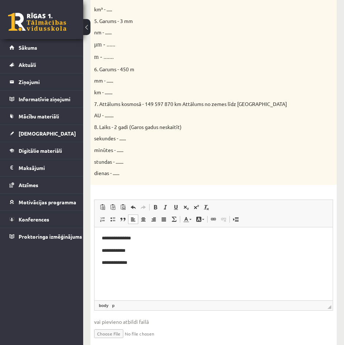 This screenshot has height=345, width=344. I want to click on a: Ziņojumi, so click(42, 82).